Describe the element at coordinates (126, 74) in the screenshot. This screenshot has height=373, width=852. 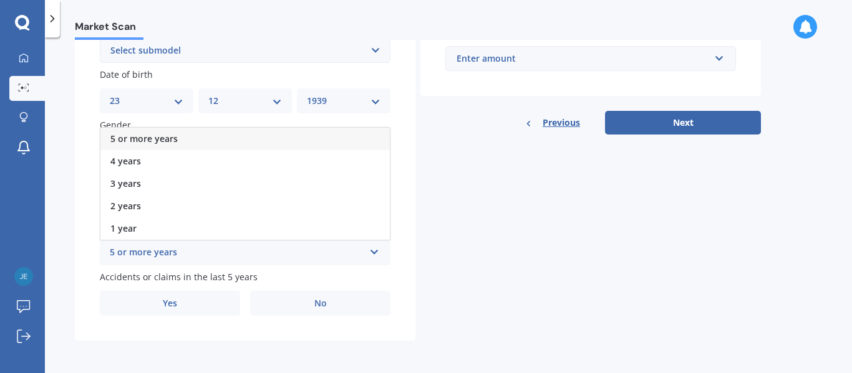
I see `span: Date of birth` at that location.